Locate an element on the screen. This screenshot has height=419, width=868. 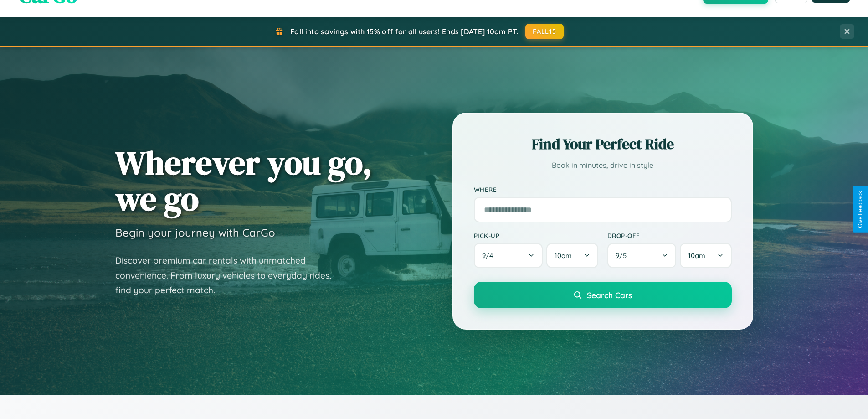
h2: Find Your Perfect Ride is located at coordinates (603, 144).